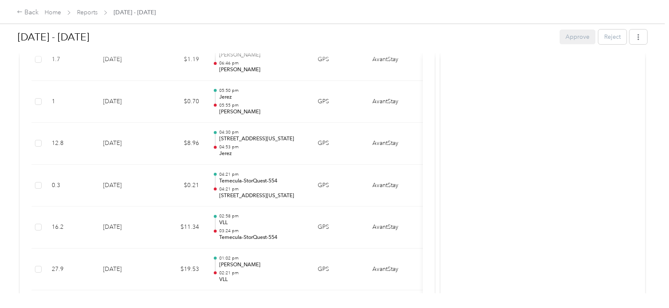  I want to click on td: 27.9, so click(71, 269).